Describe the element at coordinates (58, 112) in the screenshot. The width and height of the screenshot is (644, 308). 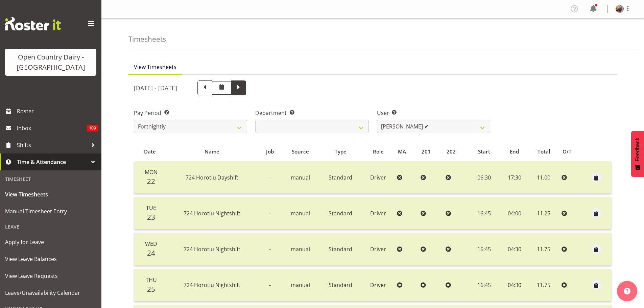
I see `span: Roster` at that location.